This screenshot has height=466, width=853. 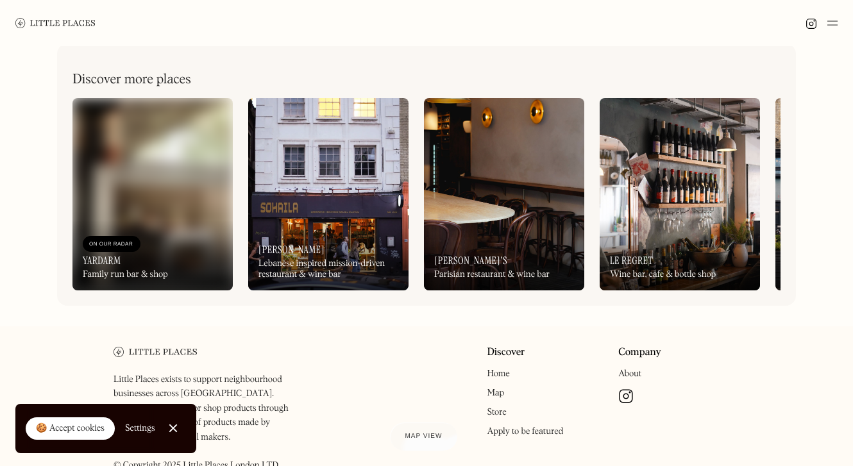 I want to click on a: Apply to be featured, so click(x=524, y=432).